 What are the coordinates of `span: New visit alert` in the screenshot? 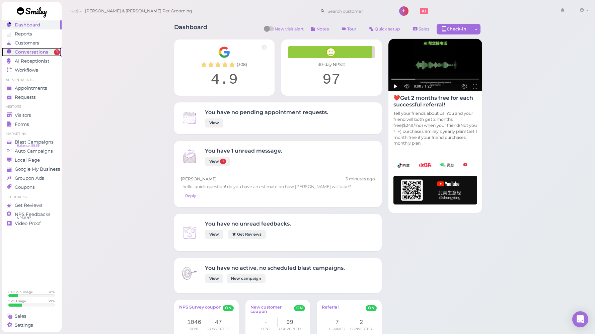 It's located at (289, 31).